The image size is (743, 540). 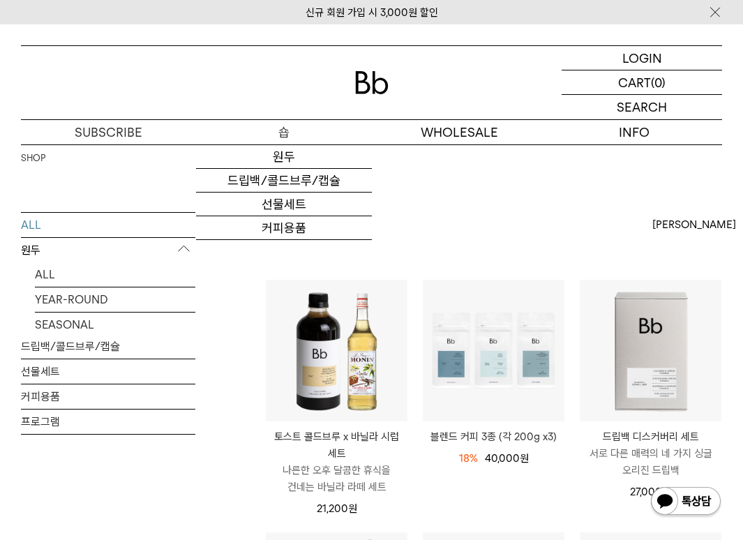 What do you see at coordinates (108, 132) in the screenshot?
I see `p: SUBSCRIBE` at bounding box center [108, 132].